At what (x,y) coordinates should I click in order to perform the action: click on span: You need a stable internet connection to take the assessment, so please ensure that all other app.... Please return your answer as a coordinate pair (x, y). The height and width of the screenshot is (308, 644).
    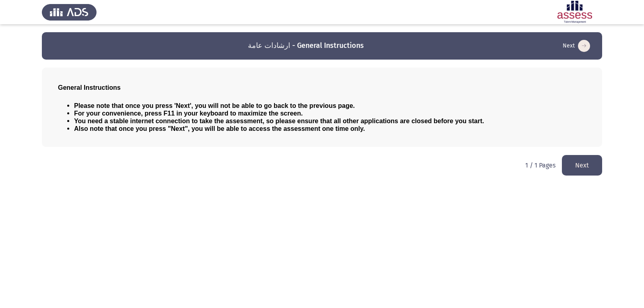
    Looking at the image, I should click on (279, 121).